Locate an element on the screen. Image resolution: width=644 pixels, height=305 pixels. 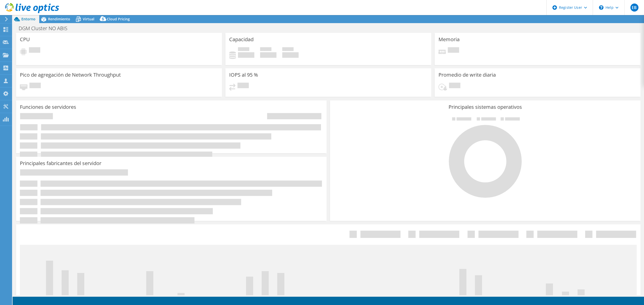
span: EB is located at coordinates (634, 8).